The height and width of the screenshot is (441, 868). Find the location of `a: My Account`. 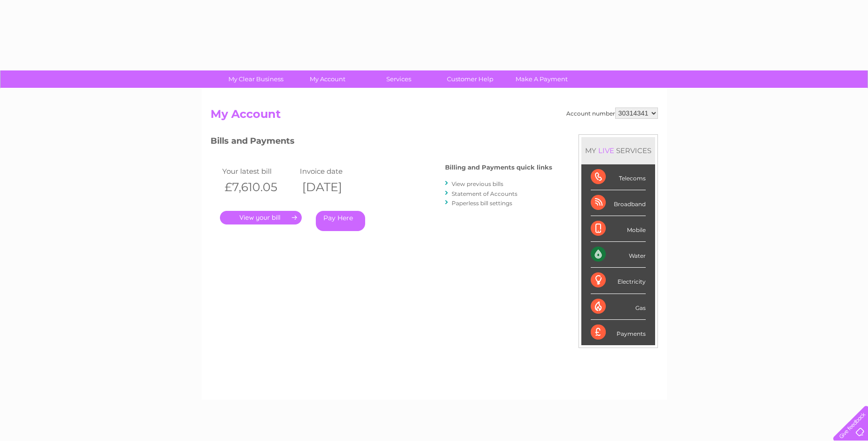

a: My Account is located at coordinates (327, 79).